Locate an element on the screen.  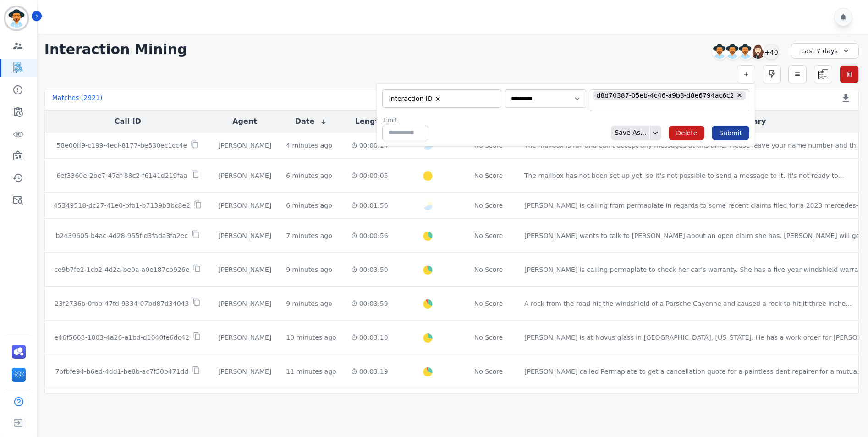
li: Interaction ID is located at coordinates (415, 99).